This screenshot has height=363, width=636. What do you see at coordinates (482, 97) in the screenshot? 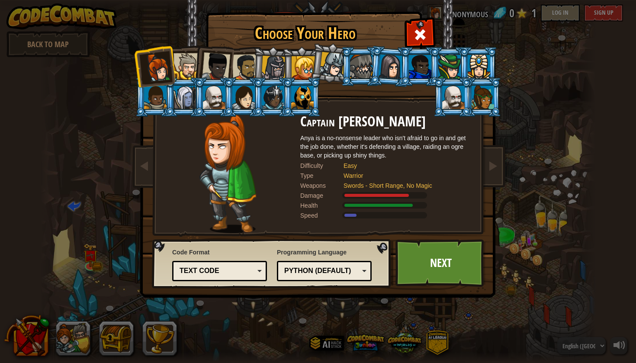
I see `li: Zana Woodheart` at bounding box center [482, 97].